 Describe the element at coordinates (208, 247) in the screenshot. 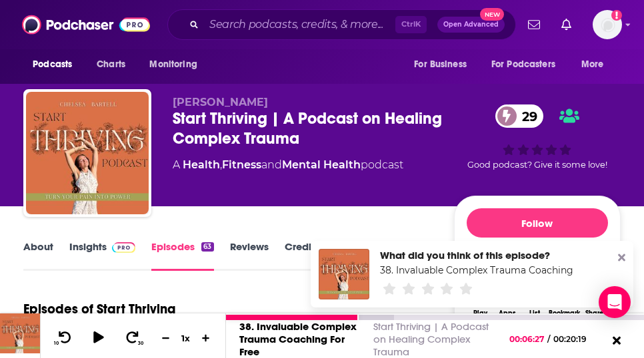

I see `div: 63` at that location.